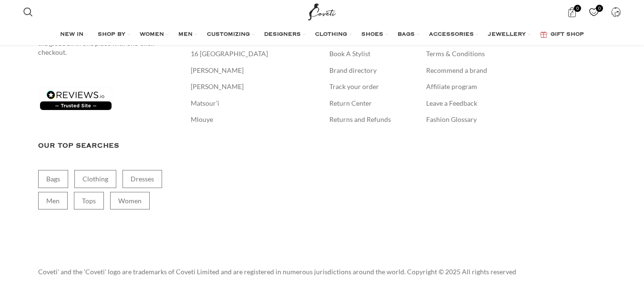 This screenshot has height=289, width=644. Describe the element at coordinates (353, 70) in the screenshot. I see `a: Brand directory` at that location.